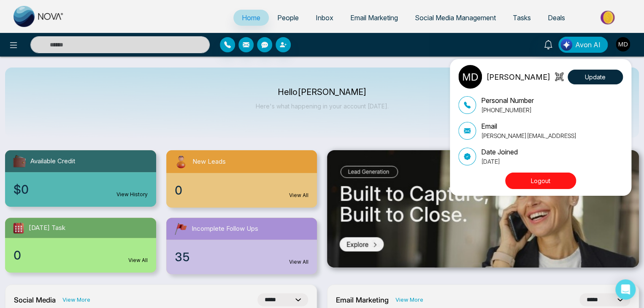 Image resolution: width=644 pixels, height=308 pixels. I want to click on p: Date Joined, so click(499, 152).